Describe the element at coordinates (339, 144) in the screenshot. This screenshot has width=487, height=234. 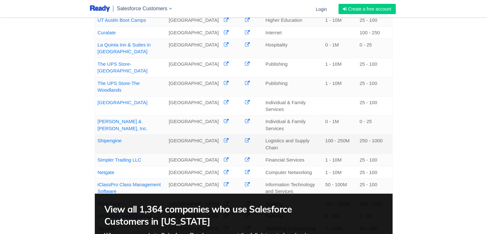
I see `td: 100 - 250M` at that location.